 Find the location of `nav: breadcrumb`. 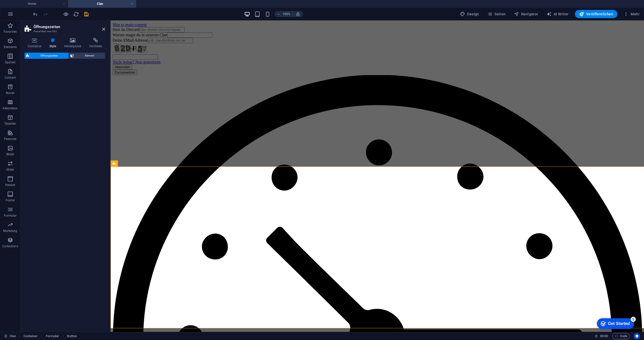

nav: breadcrumb is located at coordinates (50, 336).